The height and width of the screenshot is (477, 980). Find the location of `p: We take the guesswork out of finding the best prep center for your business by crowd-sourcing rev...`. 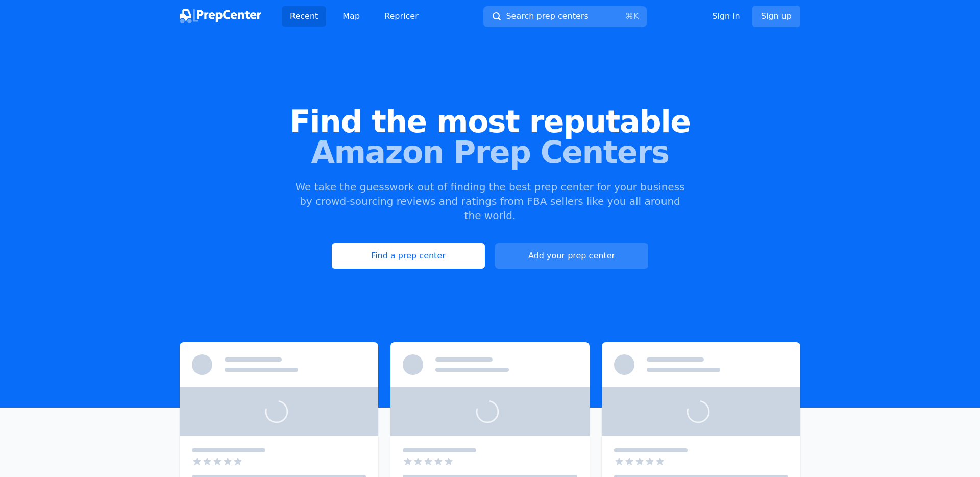

p: We take the guesswork out of finding the best prep center for your business by crowd-sourcing rev... is located at coordinates (490, 202).